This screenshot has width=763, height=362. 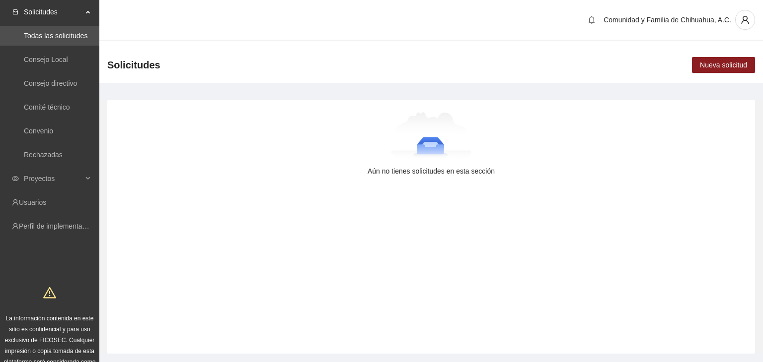 I want to click on span: user, so click(x=745, y=20).